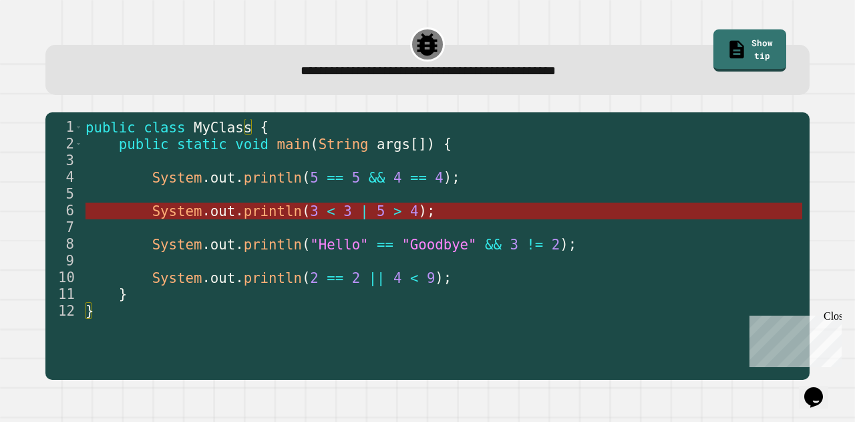 Image resolution: width=855 pixels, height=422 pixels. What do you see at coordinates (64, 144) in the screenshot?
I see `div: 2` at bounding box center [64, 144].